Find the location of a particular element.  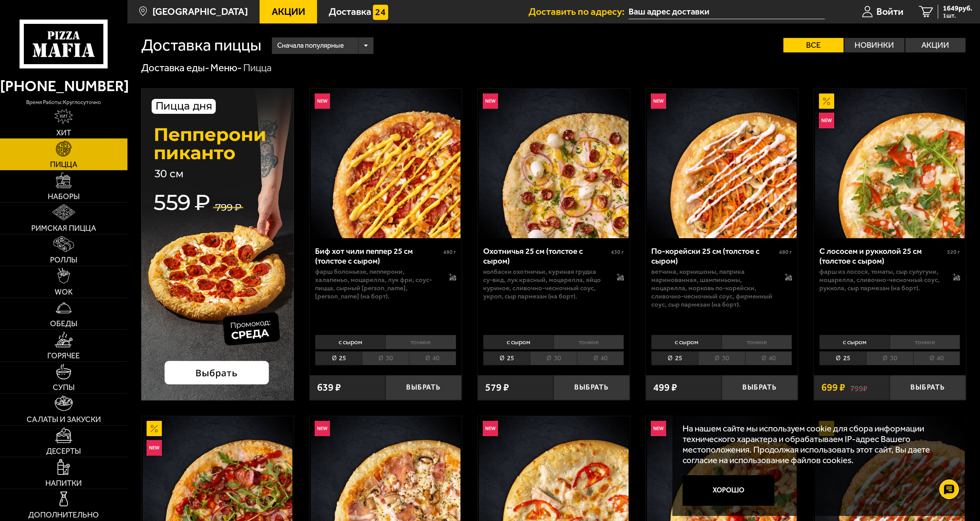

span: 1649 руб. is located at coordinates (957, 8).